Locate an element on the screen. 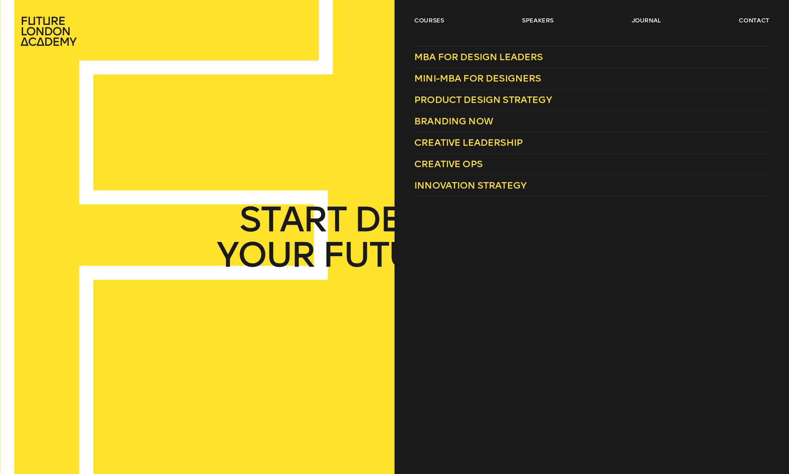 Image resolution: width=789 pixels, height=474 pixels. a: MBA for Design Leaders is located at coordinates (592, 57).